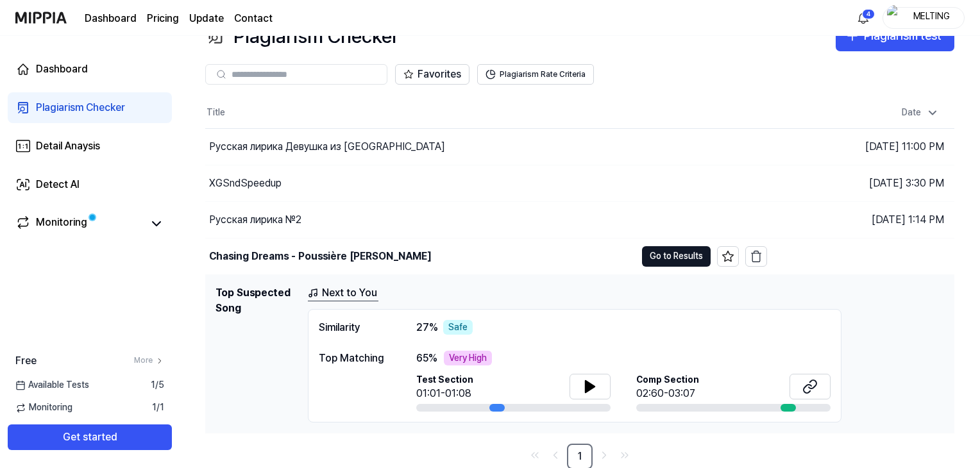 The width and height of the screenshot is (980, 468). I want to click on span: Comp Section, so click(668, 380).